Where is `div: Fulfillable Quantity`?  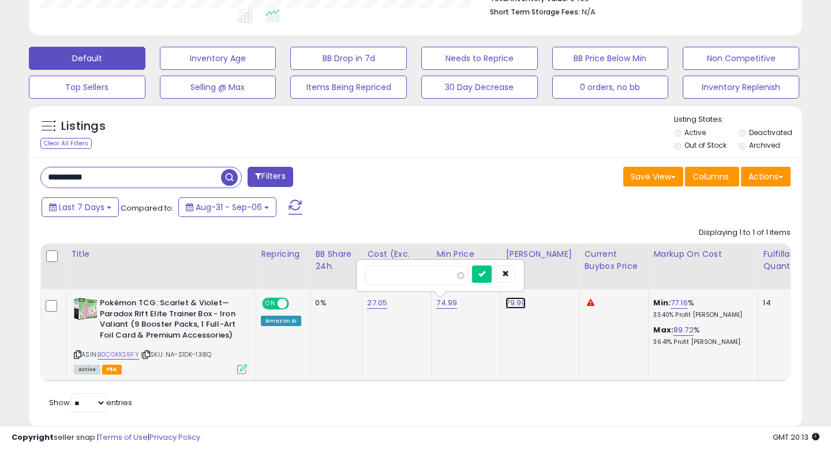 div: Fulfillable Quantity is located at coordinates (782, 260).